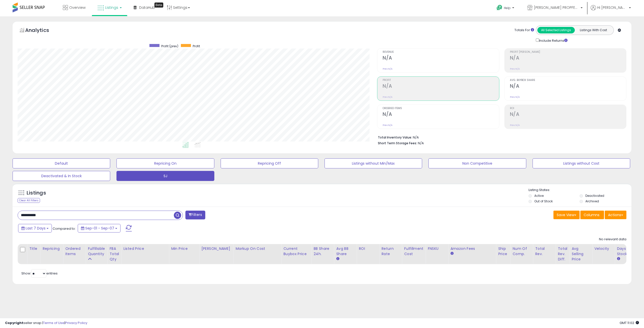 The image size is (644, 328). I want to click on button: All Selected Listings, so click(556, 30).